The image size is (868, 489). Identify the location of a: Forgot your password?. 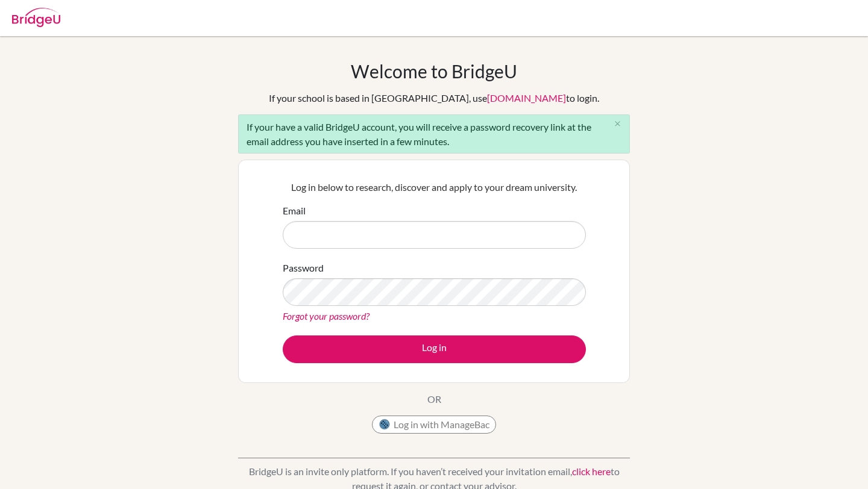
(326, 316).